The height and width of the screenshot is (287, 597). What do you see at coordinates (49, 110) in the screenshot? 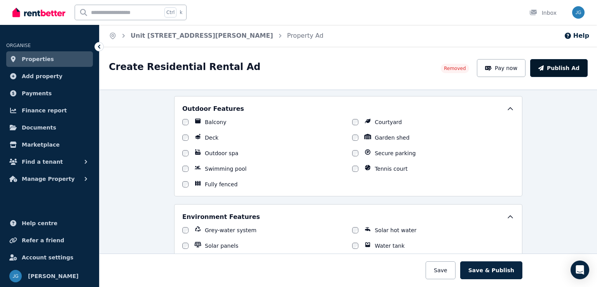
I see `a: Finance report` at bounding box center [49, 110].